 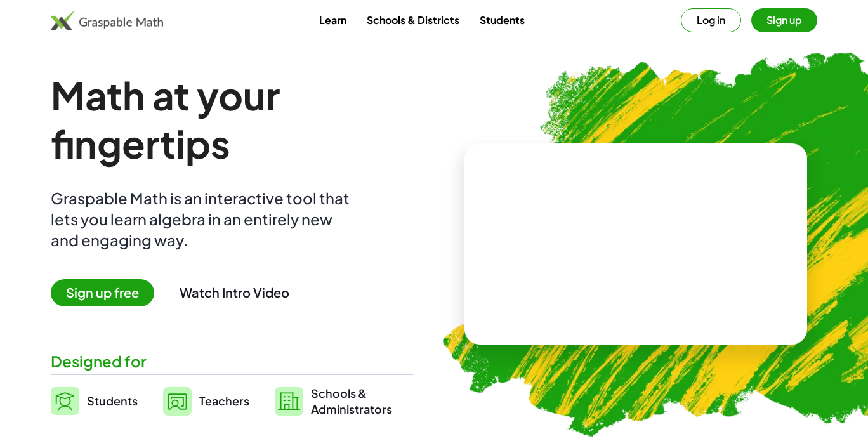 I want to click on button: Sign up, so click(x=784, y=20).